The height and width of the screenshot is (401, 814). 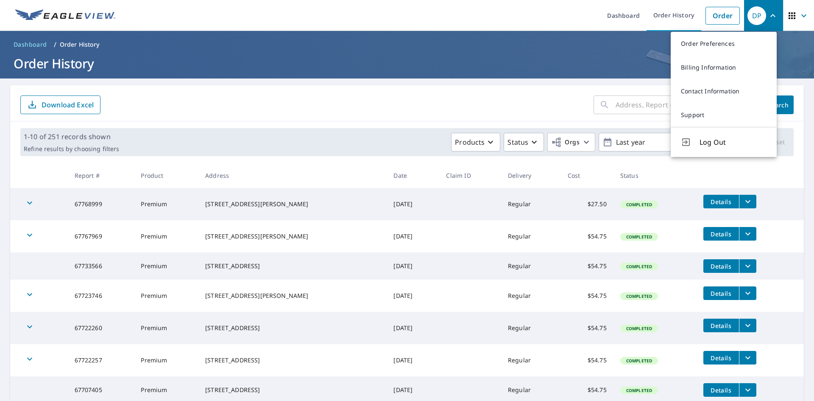 I want to click on p: Products, so click(x=470, y=142).